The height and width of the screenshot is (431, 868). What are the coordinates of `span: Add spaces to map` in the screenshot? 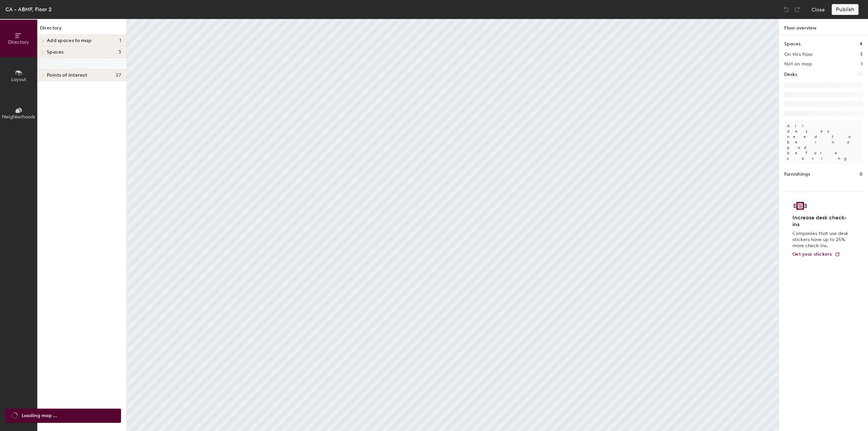 It's located at (69, 41).